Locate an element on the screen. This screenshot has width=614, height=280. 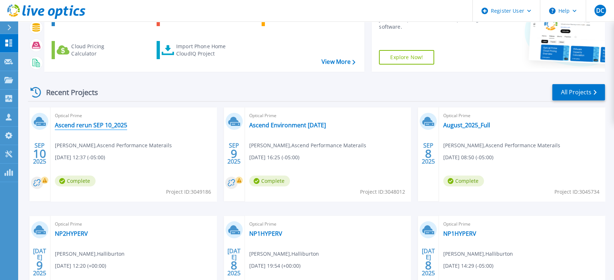
div: Import Phone Home CloudIQ Project is located at coordinates (204, 50).